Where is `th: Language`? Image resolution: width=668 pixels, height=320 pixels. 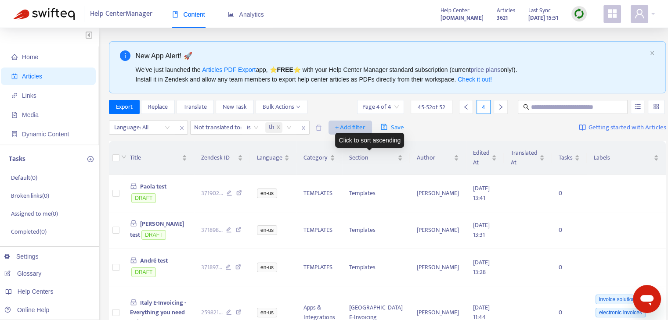
th: Language is located at coordinates (273, 158).